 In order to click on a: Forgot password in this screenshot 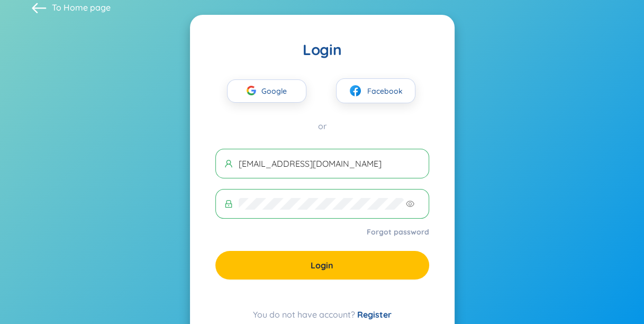, I will do `click(398, 232)`.